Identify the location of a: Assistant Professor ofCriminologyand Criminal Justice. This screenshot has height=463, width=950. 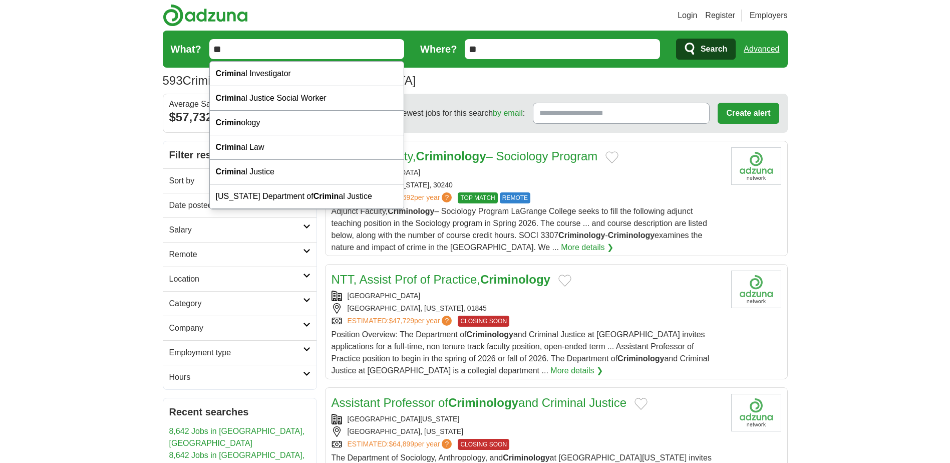
(479, 402).